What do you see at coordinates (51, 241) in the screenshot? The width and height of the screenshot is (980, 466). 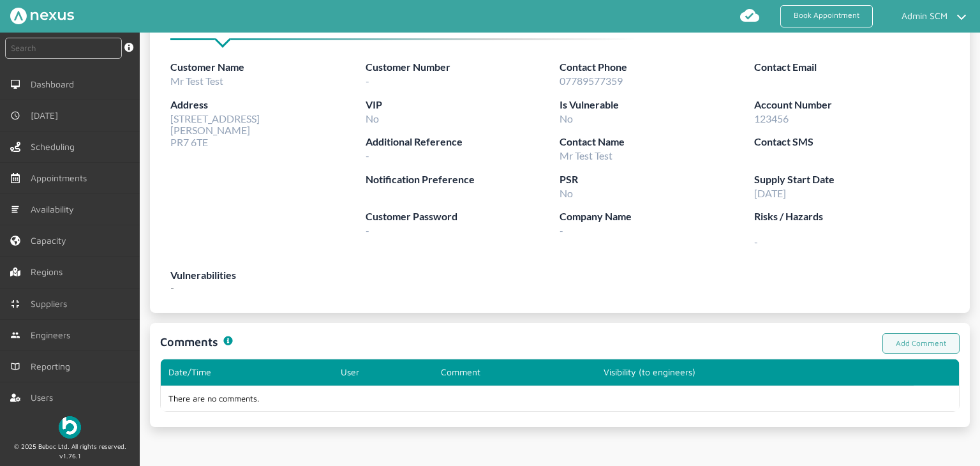 I see `span: Capacity` at bounding box center [51, 241].